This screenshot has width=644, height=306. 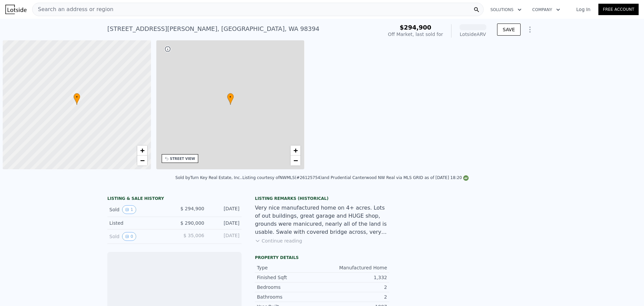 What do you see at coordinates (509, 29) in the screenshot?
I see `button: SAVE` at bounding box center [509, 29].